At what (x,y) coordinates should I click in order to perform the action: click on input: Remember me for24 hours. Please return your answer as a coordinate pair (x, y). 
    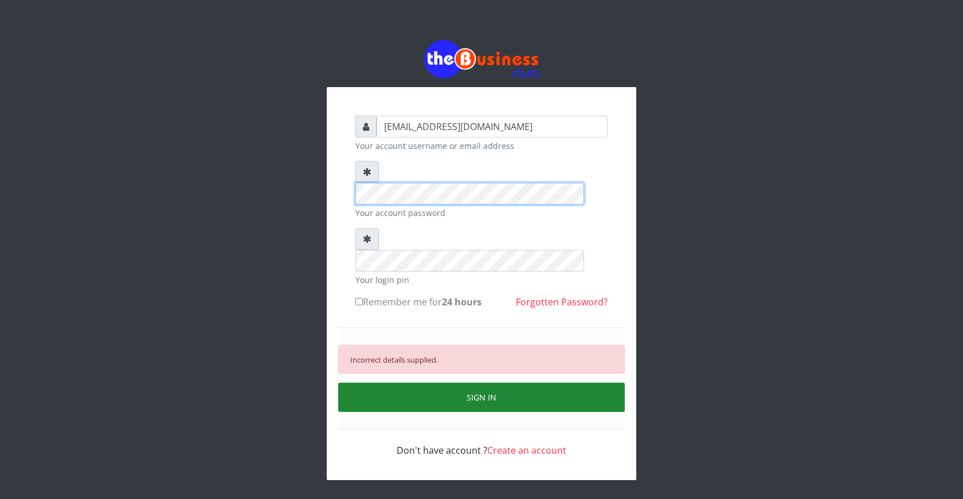
    Looking at the image, I should click on (359, 302).